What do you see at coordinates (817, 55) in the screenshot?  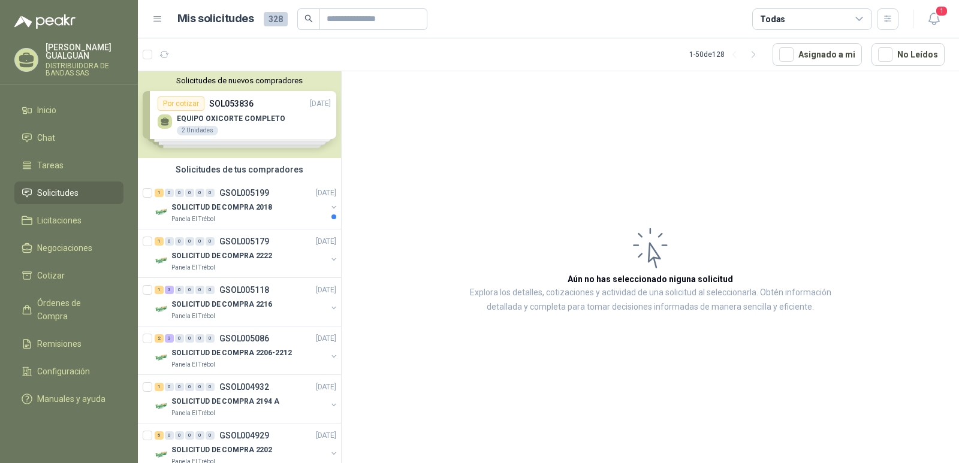 I see `button: Asignado a mi` at bounding box center [817, 55].